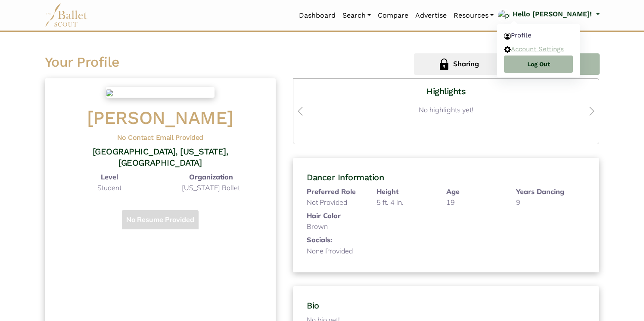 The image size is (644, 321). I want to click on h4: Highlights, so click(445, 92).